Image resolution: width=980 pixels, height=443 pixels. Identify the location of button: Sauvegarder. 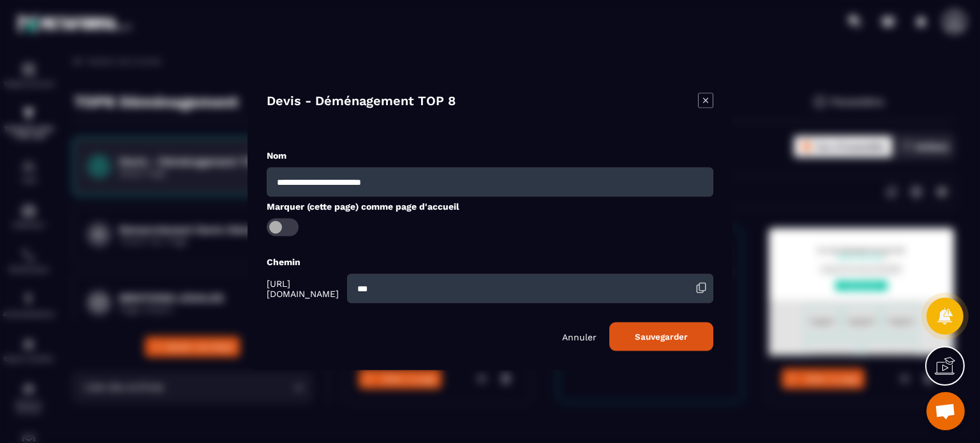
(661, 336).